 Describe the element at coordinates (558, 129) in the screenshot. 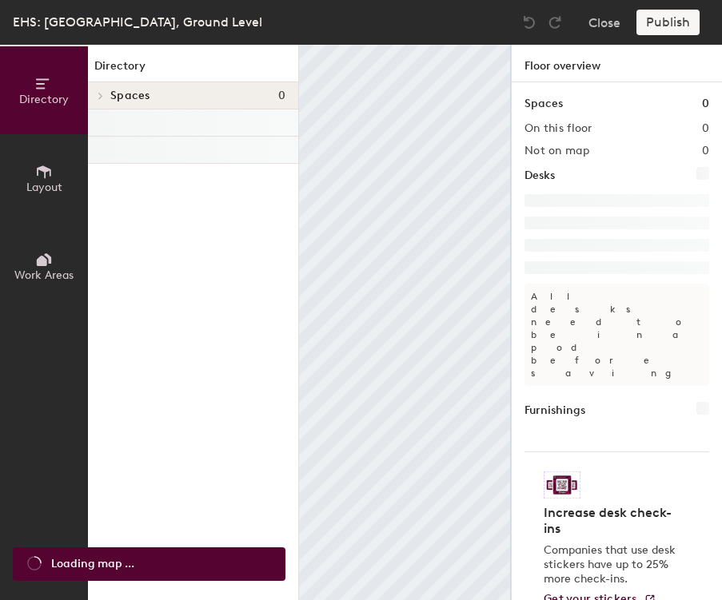

I see `h2: On this floor` at that location.